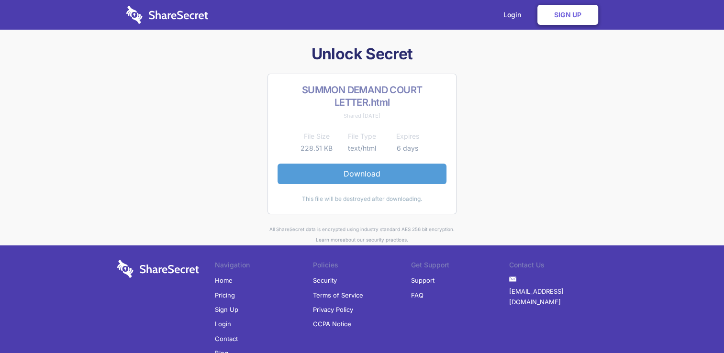  Describe the element at coordinates (407, 136) in the screenshot. I see `th: Expires` at that location.